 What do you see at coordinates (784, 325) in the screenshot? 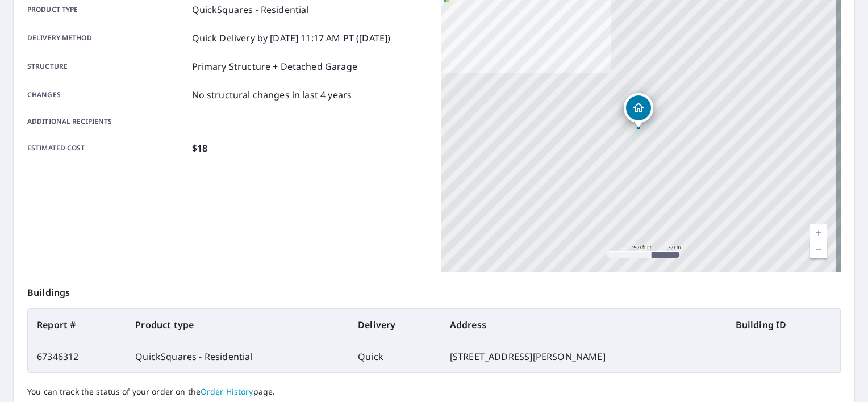
I see `th: Building ID` at bounding box center [784, 325].